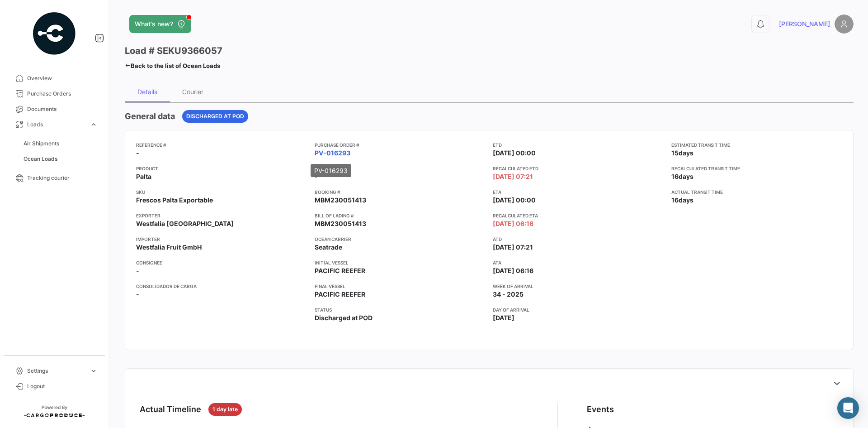  I want to click on h4: General data, so click(149, 116).